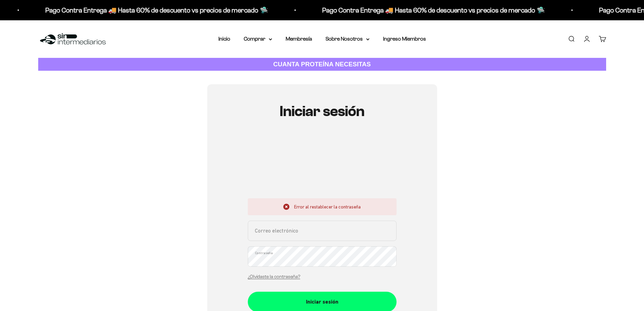 The height and width of the screenshot is (311, 644). I want to click on div: Error al restablecer la contraseña, so click(322, 207).